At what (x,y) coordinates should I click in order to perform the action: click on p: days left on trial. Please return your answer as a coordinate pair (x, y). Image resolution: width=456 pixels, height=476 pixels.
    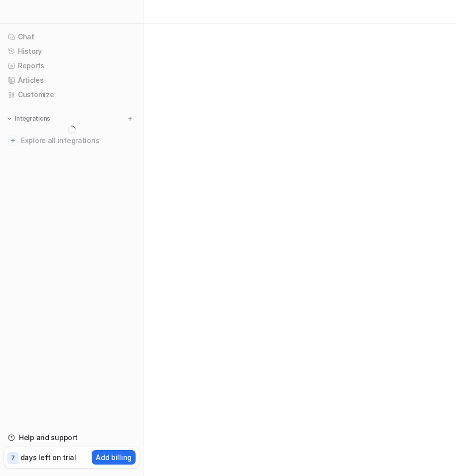
    Looking at the image, I should click on (49, 458).